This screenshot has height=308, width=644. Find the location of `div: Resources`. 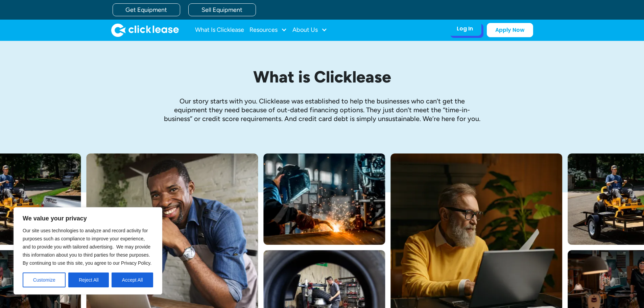

div: Resources is located at coordinates (268, 30).